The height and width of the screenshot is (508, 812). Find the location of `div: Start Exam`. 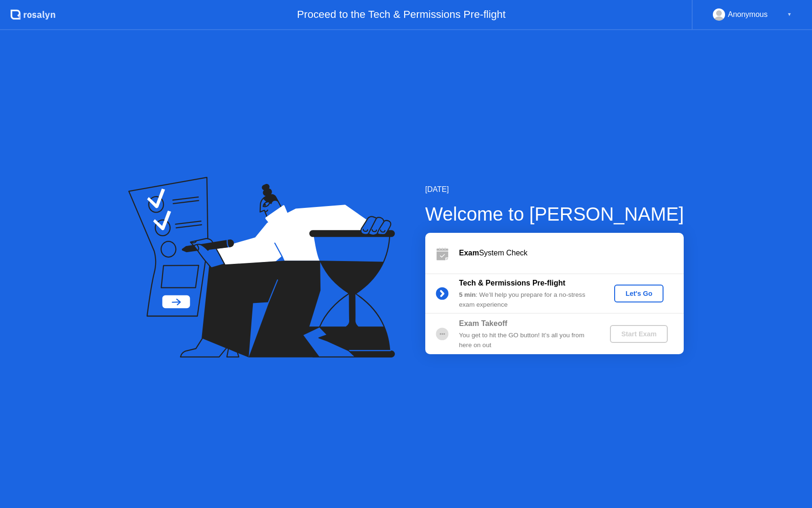

div: Start Exam is located at coordinates (639, 334).